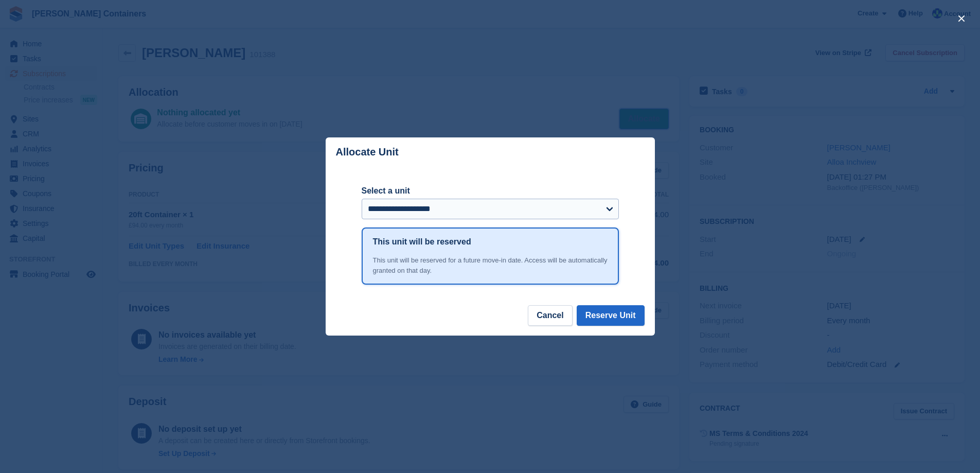  Describe the element at coordinates (550, 315) in the screenshot. I see `button: Cancel` at that location.